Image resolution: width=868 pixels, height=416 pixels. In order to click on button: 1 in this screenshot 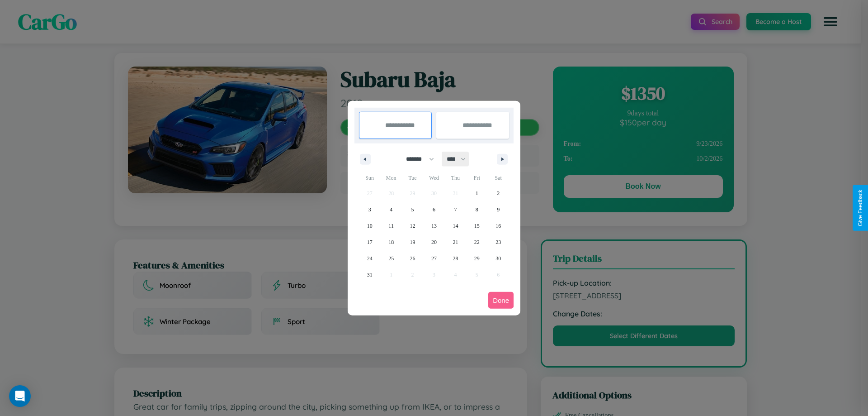, I will do `click(476, 193)`.